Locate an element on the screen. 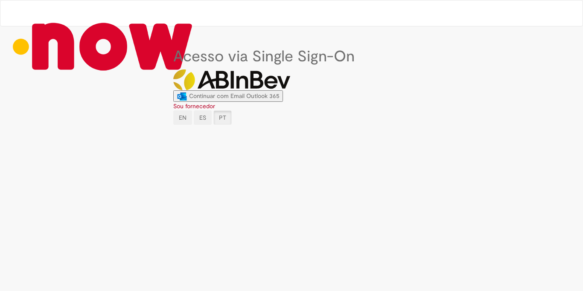 The image size is (583, 291). h1: Acesso via Single Sign-On is located at coordinates (291, 57).